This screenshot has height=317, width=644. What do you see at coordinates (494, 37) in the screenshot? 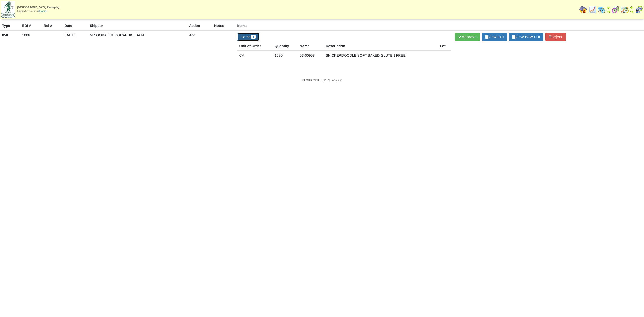
I see `span: View EDI` at bounding box center [494, 37].